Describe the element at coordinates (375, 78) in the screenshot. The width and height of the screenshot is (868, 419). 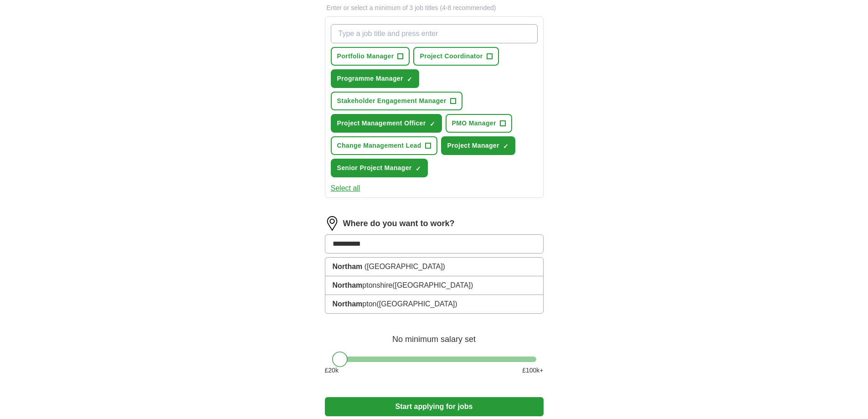
I see `button: Programme Manager✓` at that location.